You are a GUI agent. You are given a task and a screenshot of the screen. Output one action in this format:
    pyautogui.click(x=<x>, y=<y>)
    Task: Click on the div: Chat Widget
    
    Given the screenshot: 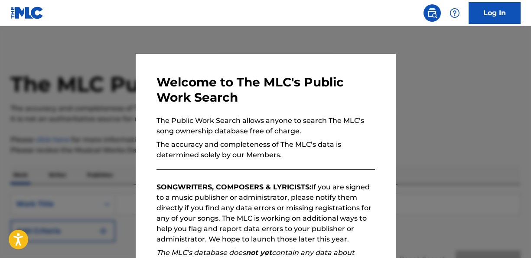 What is the action you would take?
    pyautogui.click(x=510, y=237)
    